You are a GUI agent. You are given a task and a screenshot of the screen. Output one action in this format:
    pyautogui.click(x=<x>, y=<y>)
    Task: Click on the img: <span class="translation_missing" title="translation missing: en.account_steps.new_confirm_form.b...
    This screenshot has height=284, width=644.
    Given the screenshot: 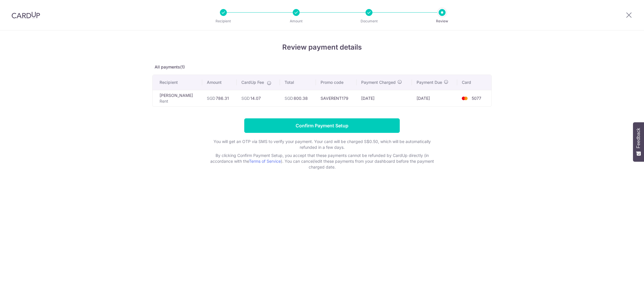 What is the action you would take?
    pyautogui.click(x=465, y=98)
    